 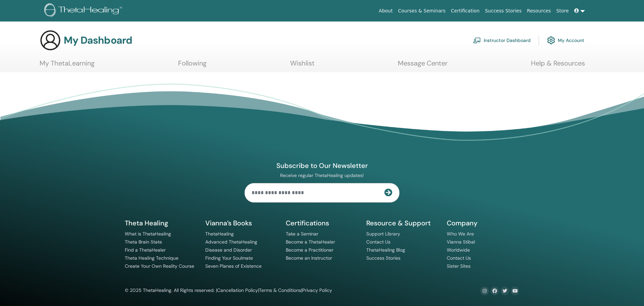 I want to click on a: Take a Seminar, so click(x=302, y=234).